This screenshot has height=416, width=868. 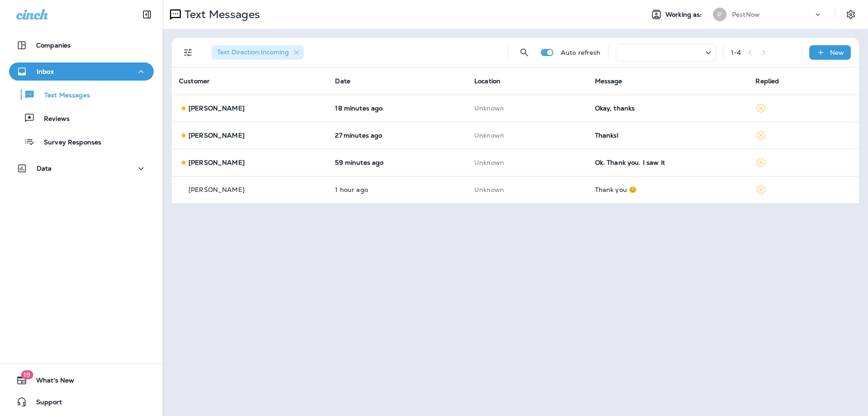 I want to click on button: Support, so click(x=82, y=402).